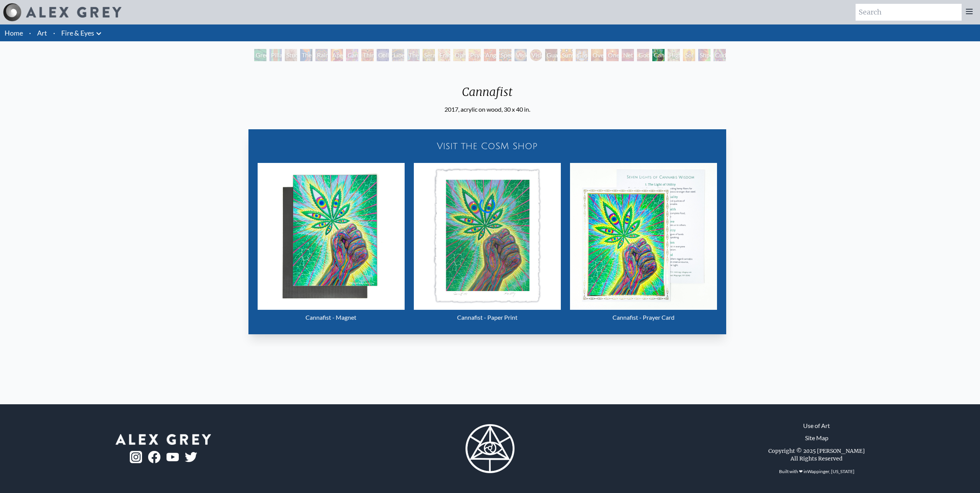  Describe the element at coordinates (612, 55) in the screenshot. I see `div: One` at that location.